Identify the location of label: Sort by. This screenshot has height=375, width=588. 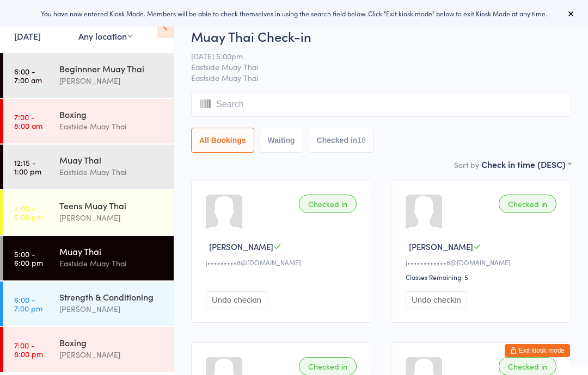
(466, 165).